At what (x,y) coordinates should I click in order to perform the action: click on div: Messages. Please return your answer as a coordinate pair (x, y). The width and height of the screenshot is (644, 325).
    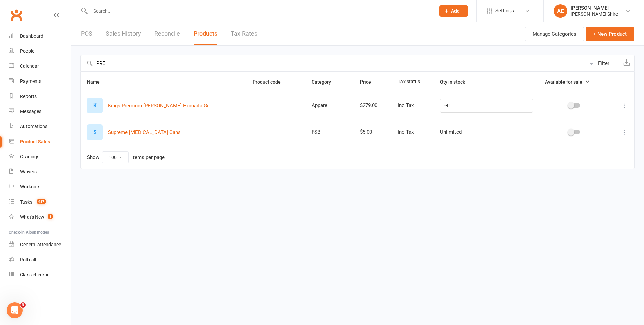
    Looking at the image, I should click on (30, 111).